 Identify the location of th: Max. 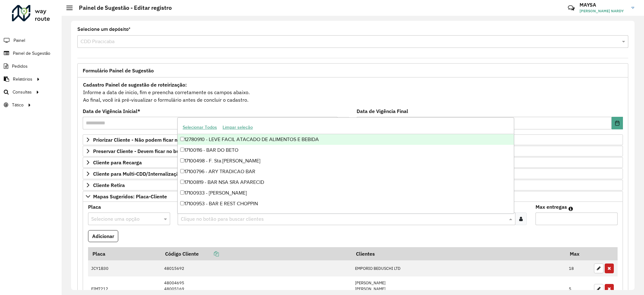
(578, 254).